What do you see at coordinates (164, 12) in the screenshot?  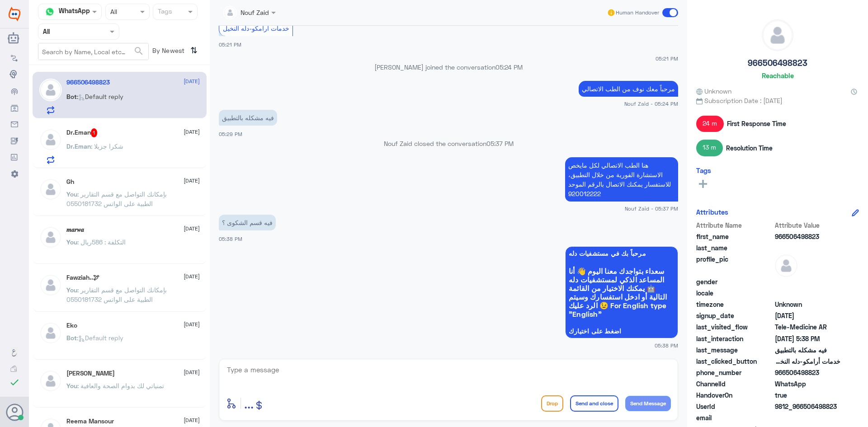 I see `div: Tags` at bounding box center [164, 12].